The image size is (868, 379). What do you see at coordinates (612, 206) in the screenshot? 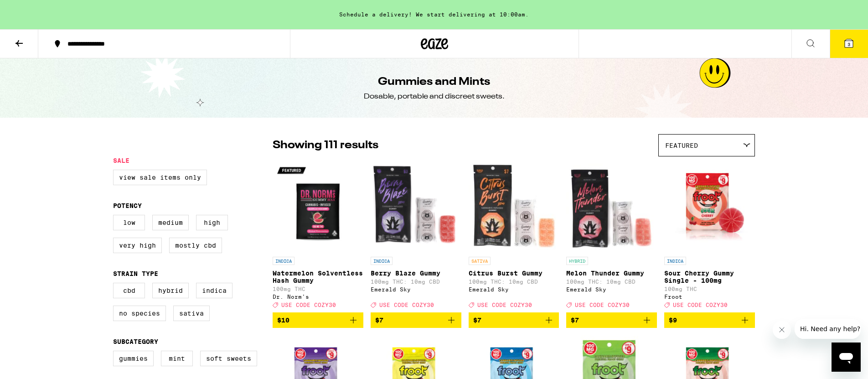
I see `img: Emerald Sky - Melon Thunder Gummy` at bounding box center [612, 206].